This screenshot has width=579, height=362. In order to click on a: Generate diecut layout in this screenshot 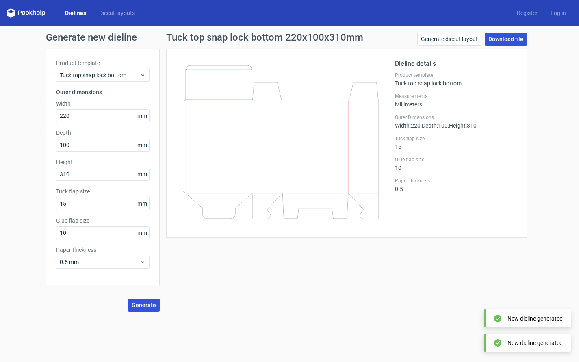, I will do `click(450, 39)`.